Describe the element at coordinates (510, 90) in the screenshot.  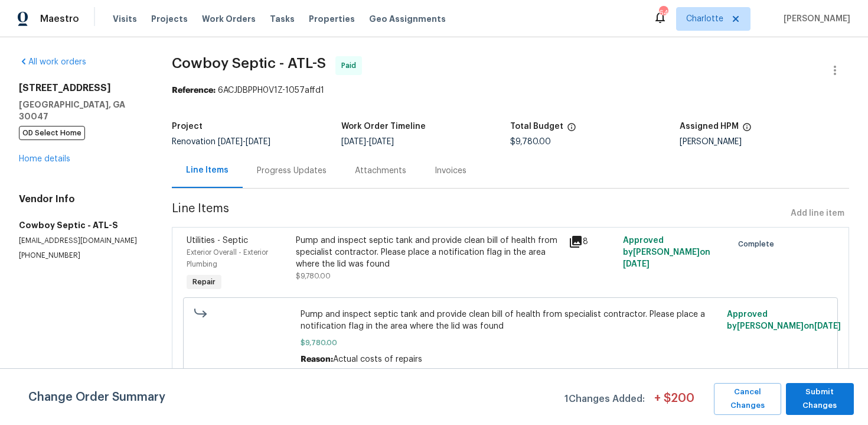
I see `div: 6ACJDBPPH0V1Z-1057affd1` at that location.